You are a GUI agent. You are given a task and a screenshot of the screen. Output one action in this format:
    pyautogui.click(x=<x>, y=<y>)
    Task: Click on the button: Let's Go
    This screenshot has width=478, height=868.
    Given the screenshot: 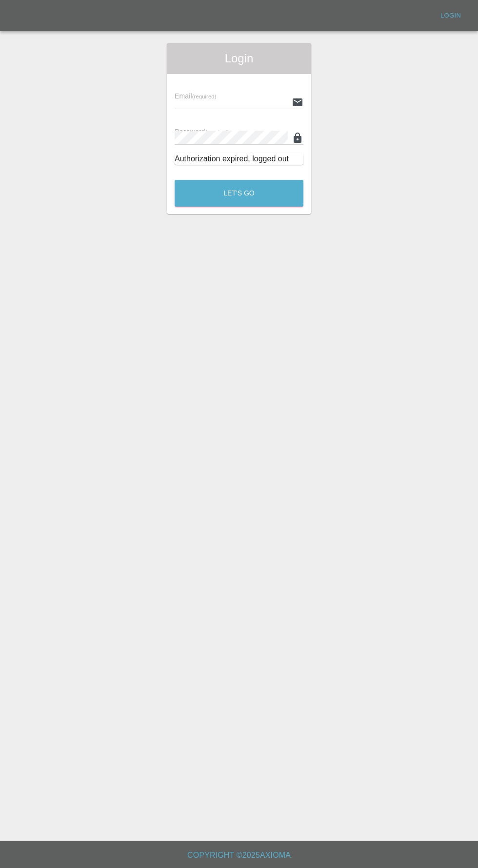 What is the action you would take?
    pyautogui.click(x=239, y=193)
    